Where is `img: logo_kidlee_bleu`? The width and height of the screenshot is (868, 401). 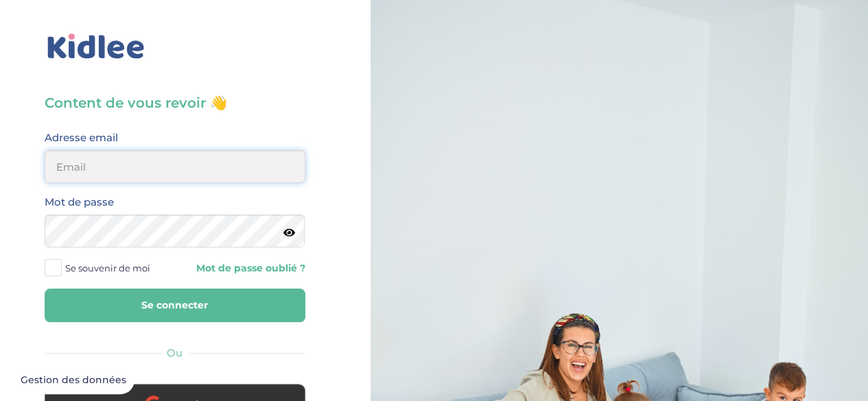
img: logo_kidlee_bleu is located at coordinates (96, 47).